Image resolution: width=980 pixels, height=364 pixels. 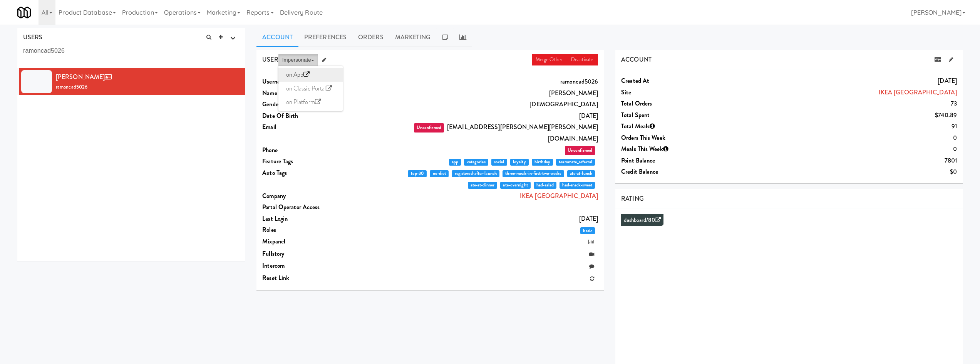 What do you see at coordinates (329, 173) in the screenshot?
I see `dt: Auto Tags` at bounding box center [329, 173].